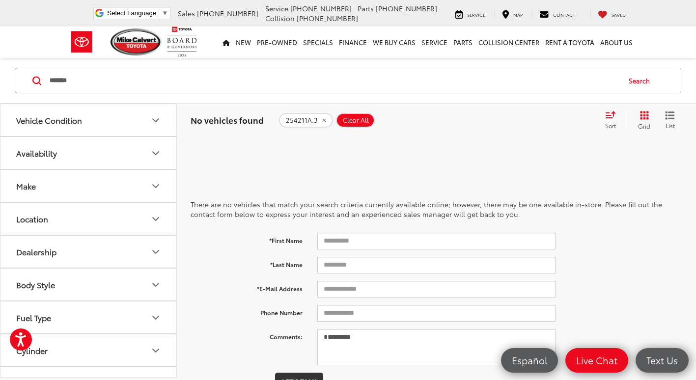  I want to click on a: Map, so click(513, 14).